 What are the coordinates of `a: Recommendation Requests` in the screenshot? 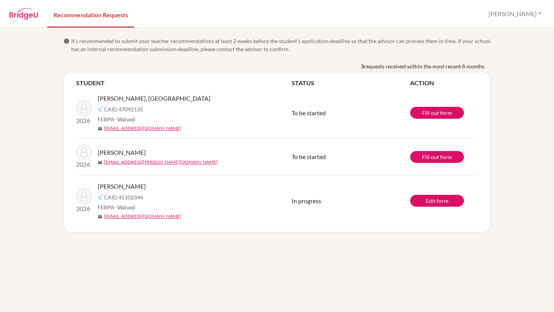 It's located at (91, 14).